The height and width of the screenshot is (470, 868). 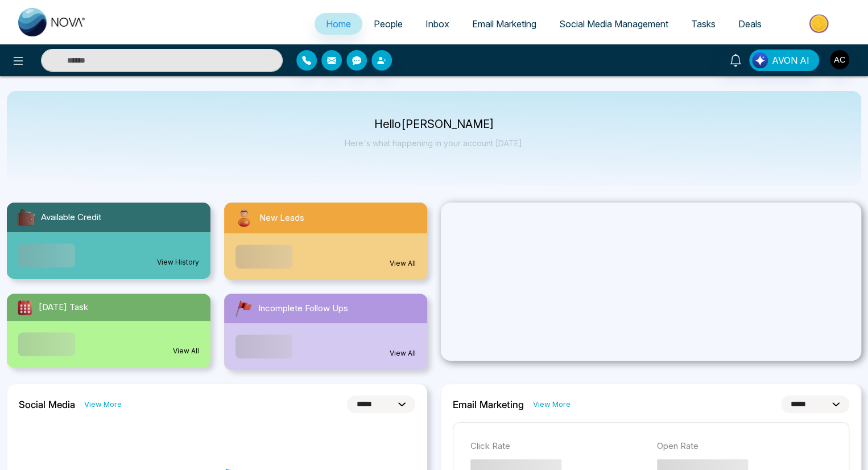 What do you see at coordinates (745, 446) in the screenshot?
I see `p: Open Rate` at bounding box center [745, 446].